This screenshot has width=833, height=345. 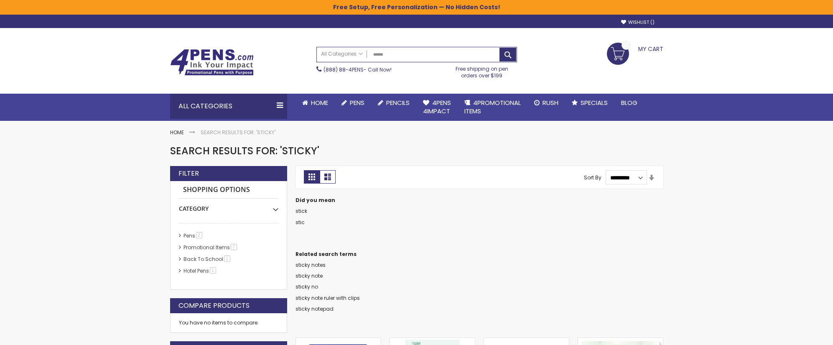 I want to click on a: Specials, so click(x=590, y=103).